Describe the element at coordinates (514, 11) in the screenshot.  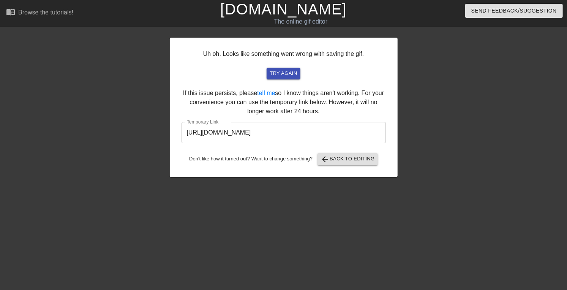
I see `button: Send Feedback/Suggestion` at that location.